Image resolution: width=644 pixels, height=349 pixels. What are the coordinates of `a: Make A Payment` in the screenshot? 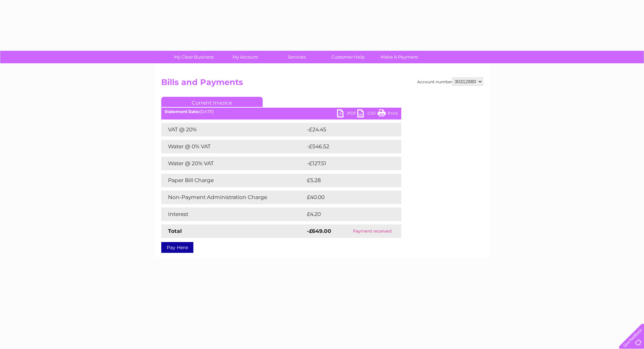 It's located at (399, 57).